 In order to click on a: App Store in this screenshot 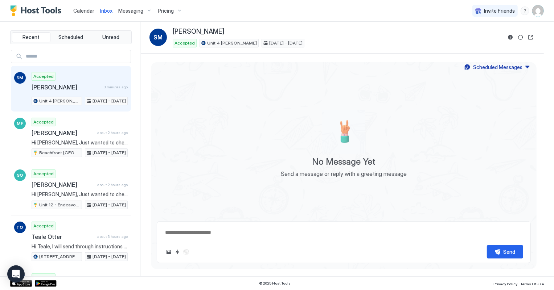, I will do `click(21, 284)`.